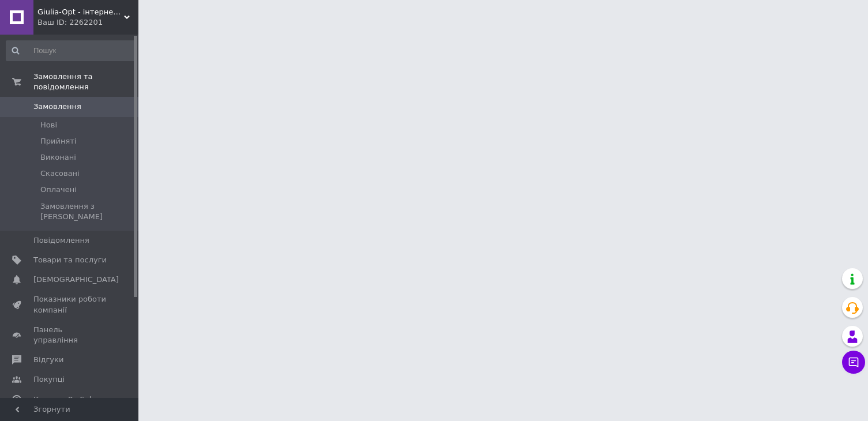 Image resolution: width=868 pixels, height=421 pixels. I want to click on span: Виконані, so click(58, 157).